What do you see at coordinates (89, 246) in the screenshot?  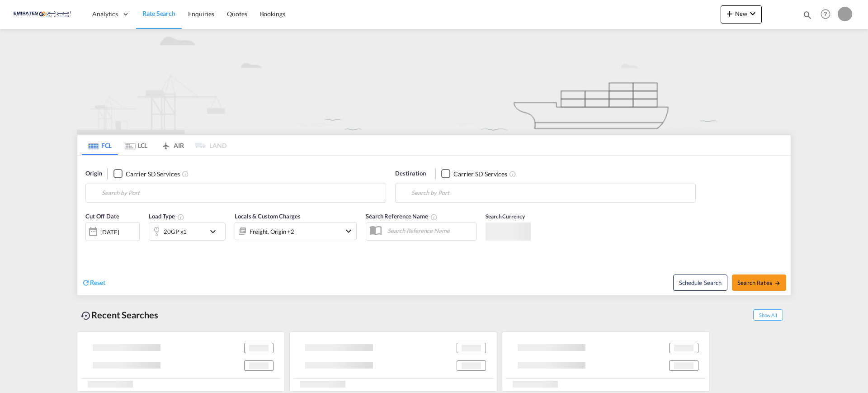 I see `md-datepicker: Select` at bounding box center [89, 246].